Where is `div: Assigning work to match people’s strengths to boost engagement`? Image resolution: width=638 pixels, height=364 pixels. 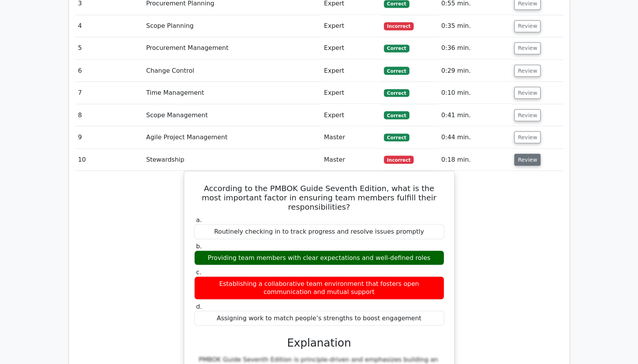 div: Assigning work to match people’s strengths to boost engagement is located at coordinates (320, 318).